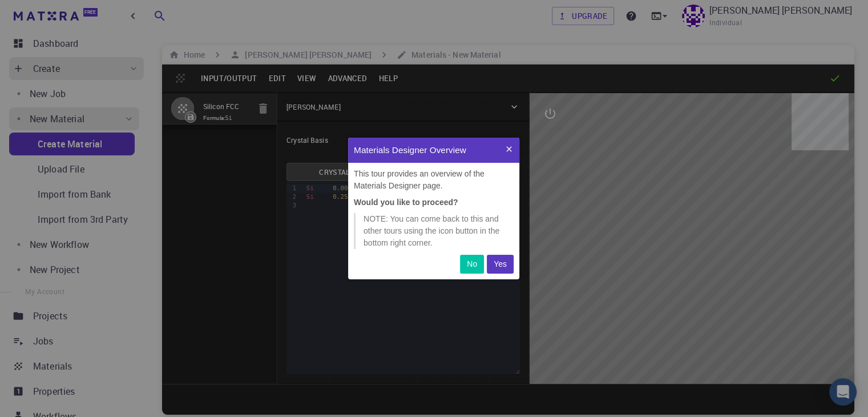  Describe the element at coordinates (434, 180) in the screenshot. I see `p: This tour provides an overview of the Materials Designer page.` at that location.